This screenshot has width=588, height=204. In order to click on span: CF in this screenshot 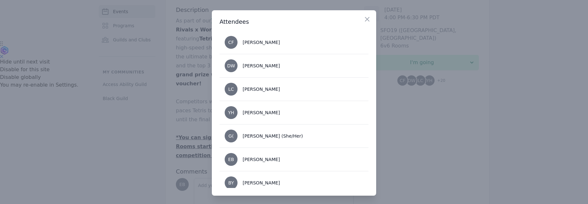, I will do `click(231, 42)`.